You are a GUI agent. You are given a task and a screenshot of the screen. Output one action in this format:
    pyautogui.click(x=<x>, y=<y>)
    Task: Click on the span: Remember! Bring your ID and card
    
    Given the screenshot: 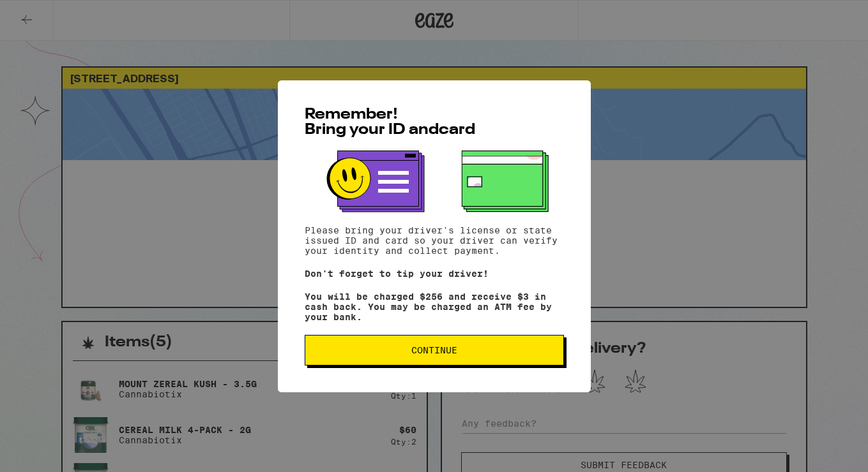 What is the action you would take?
    pyautogui.click(x=390, y=123)
    